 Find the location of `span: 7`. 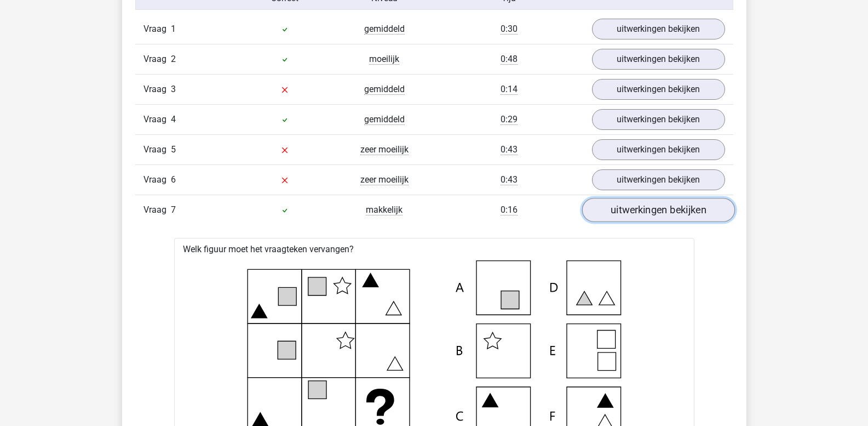

span: 7 is located at coordinates (173, 209).